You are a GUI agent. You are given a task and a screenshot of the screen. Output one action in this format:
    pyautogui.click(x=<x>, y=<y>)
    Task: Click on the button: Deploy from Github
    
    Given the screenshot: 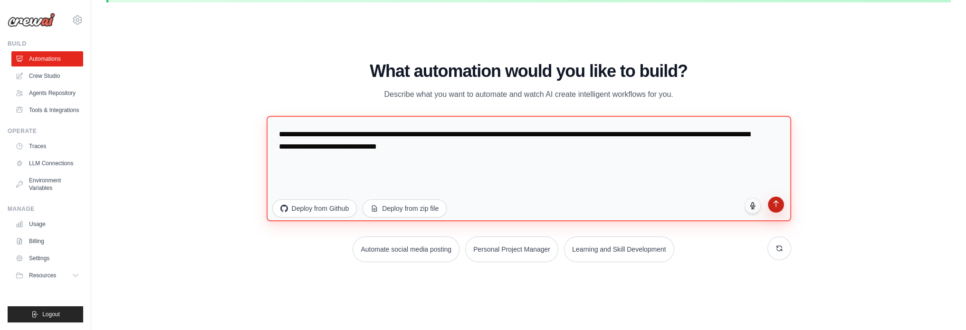 What is the action you would take?
    pyautogui.click(x=315, y=209)
    